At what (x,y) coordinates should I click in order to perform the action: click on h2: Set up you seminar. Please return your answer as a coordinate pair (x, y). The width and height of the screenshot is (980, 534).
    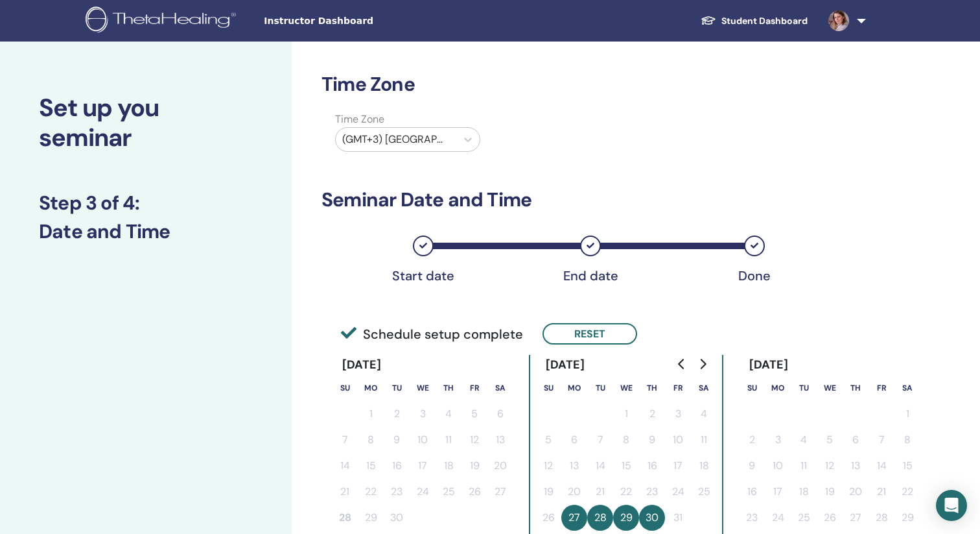
    Looking at the image, I should click on (146, 122).